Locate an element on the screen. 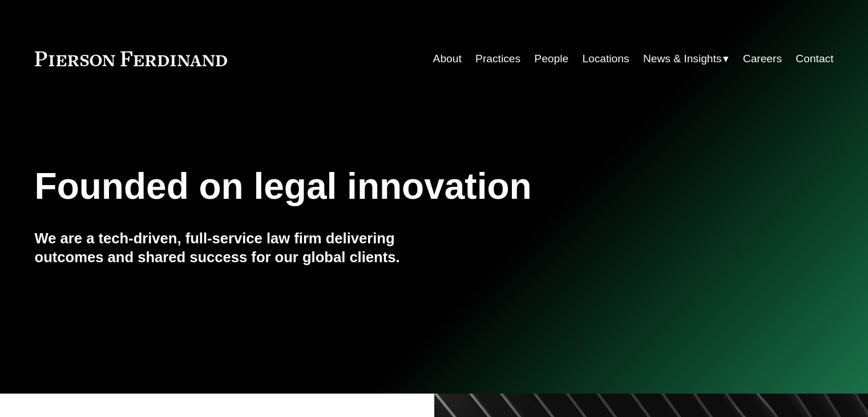  a: People is located at coordinates (551, 59).